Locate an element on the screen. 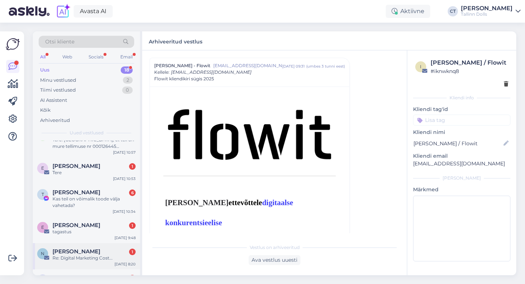 This screenshot has width=525, height=284. span: Triin Nagel is located at coordinates (76, 192).